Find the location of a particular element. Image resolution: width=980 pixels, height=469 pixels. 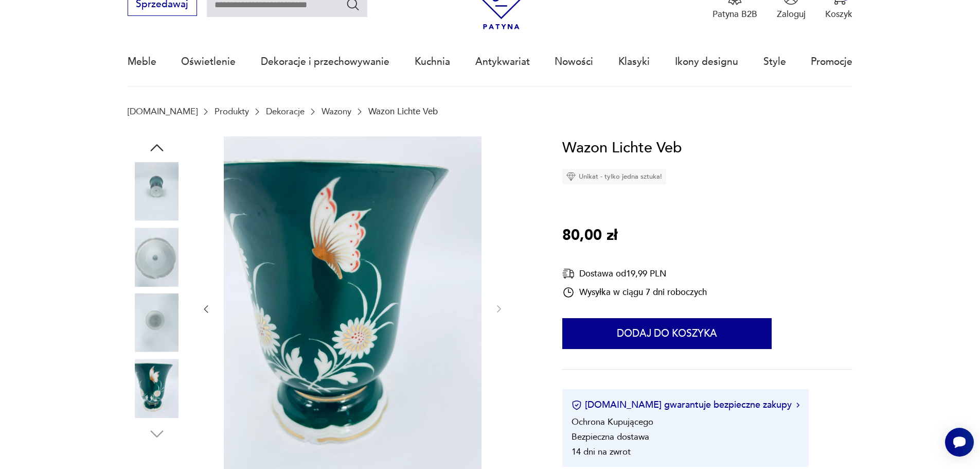

a: Meble is located at coordinates (142, 61).